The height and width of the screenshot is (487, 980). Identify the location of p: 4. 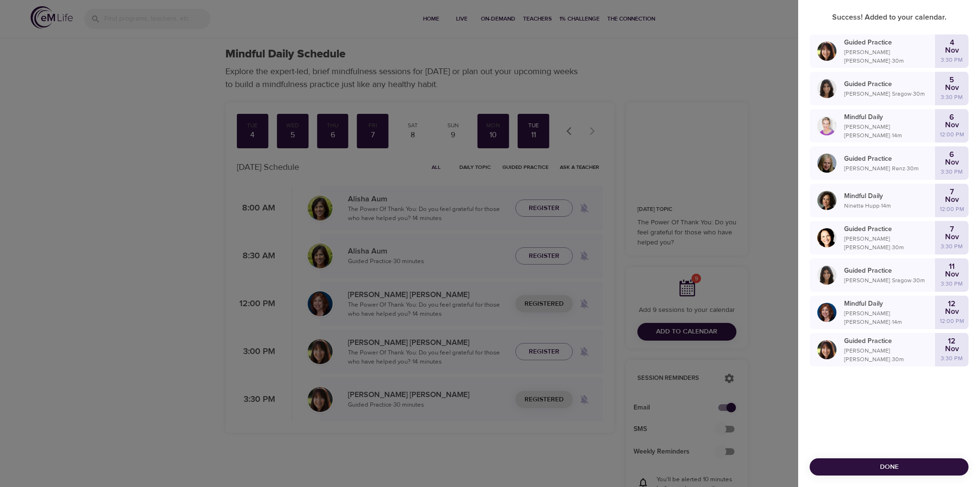
(952, 42).